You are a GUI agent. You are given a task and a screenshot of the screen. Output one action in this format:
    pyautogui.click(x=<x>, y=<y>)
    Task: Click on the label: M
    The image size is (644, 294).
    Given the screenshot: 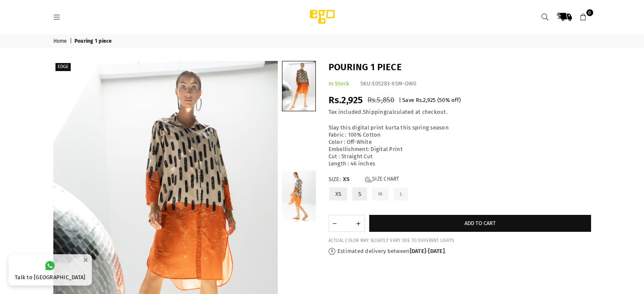 What is the action you would take?
    pyautogui.click(x=381, y=194)
    